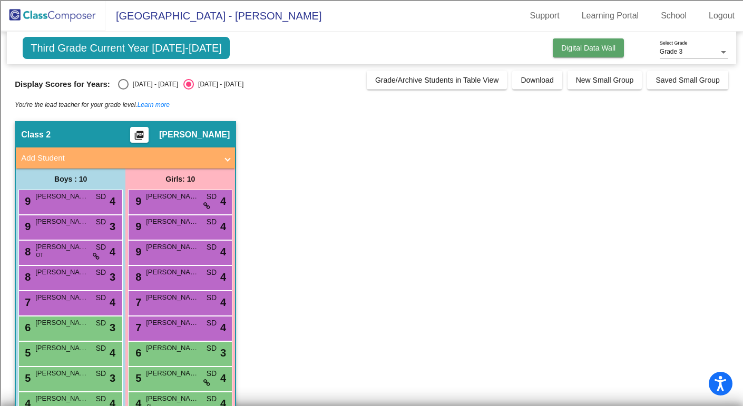 Image resolution: width=743 pixels, height=406 pixels. Describe the element at coordinates (26, 328) in the screenshot. I see `span: 6` at that location.